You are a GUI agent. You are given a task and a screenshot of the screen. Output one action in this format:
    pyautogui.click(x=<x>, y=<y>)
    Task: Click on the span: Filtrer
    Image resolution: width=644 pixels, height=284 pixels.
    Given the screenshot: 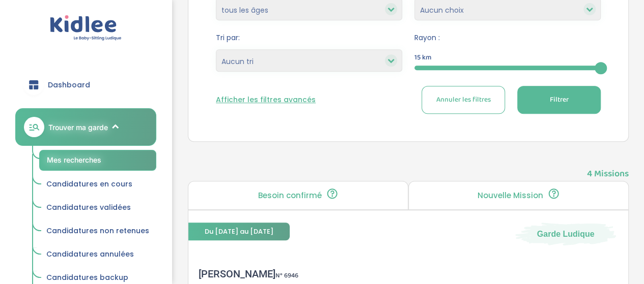 What is the action you would take?
    pyautogui.click(x=559, y=100)
    